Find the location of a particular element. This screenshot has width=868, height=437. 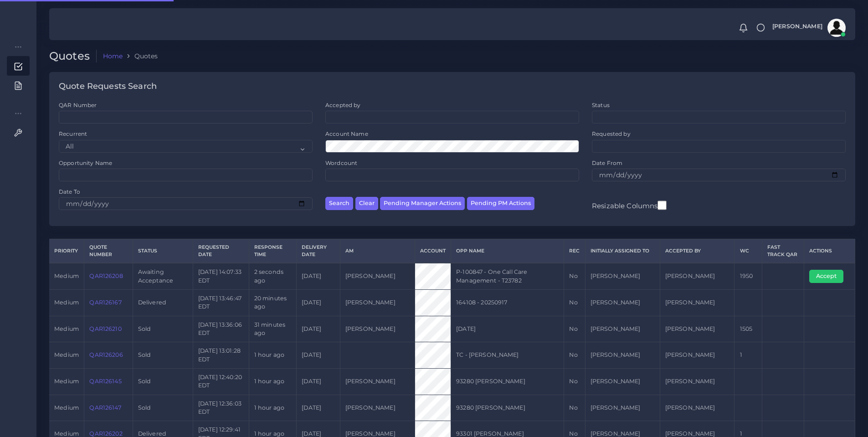

a: QAR126167 is located at coordinates (105, 302).